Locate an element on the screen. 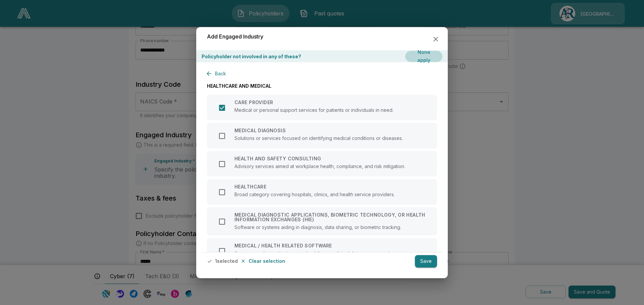  p: HEALTHCARE is located at coordinates (315, 187).